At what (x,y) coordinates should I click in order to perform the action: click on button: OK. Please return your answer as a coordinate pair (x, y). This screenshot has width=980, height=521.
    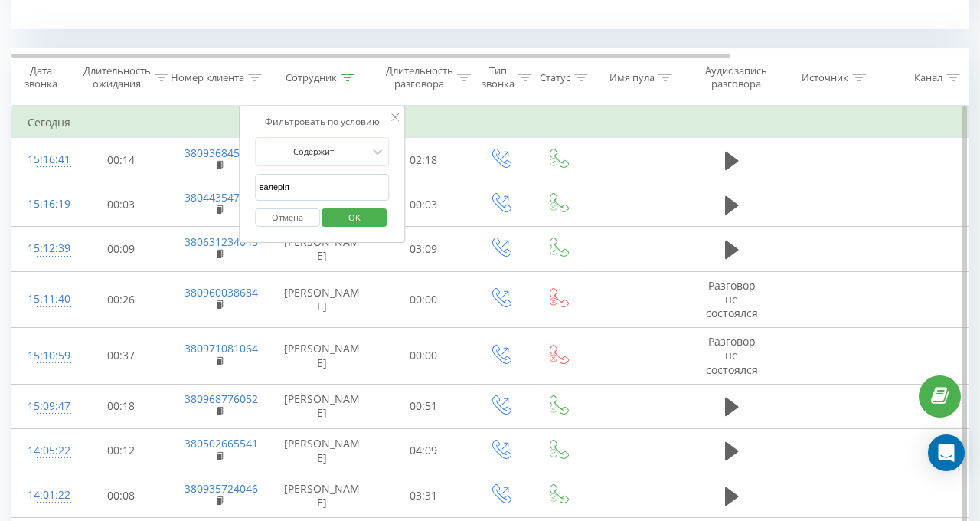
    Looking at the image, I should click on (355, 217).